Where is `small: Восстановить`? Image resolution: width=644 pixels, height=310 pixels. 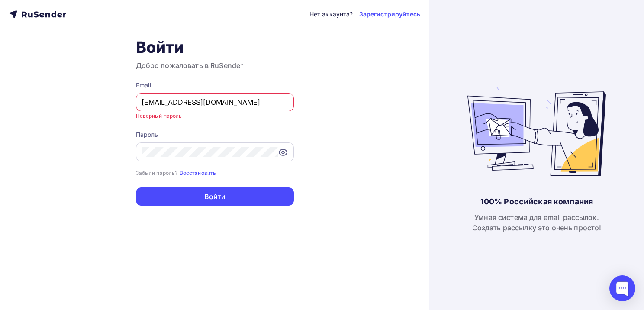
small: Восстановить is located at coordinates (198, 173).